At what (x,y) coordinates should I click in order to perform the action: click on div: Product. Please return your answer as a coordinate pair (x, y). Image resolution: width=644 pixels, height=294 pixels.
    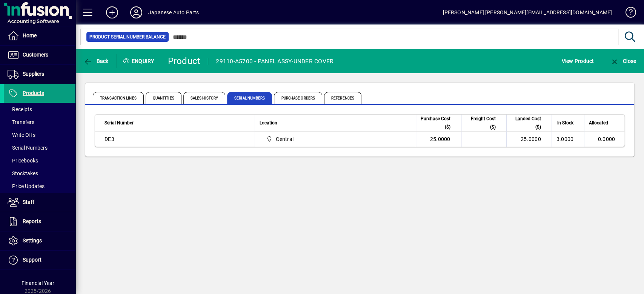
    Looking at the image, I should click on (184, 61).